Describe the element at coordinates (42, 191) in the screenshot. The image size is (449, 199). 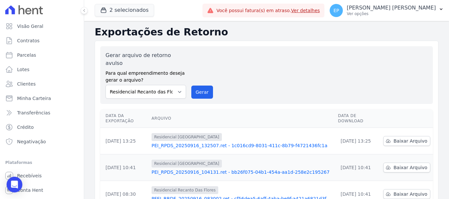
I see `a: Conta Hent` at that location.